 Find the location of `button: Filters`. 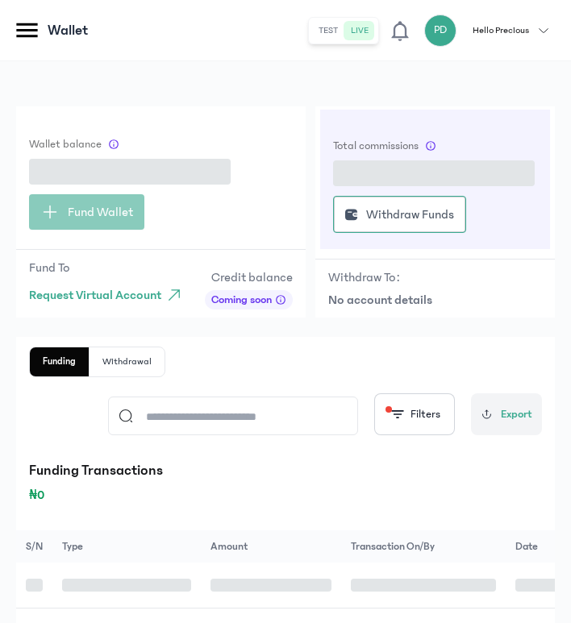

button: Filters is located at coordinates (415, 415).